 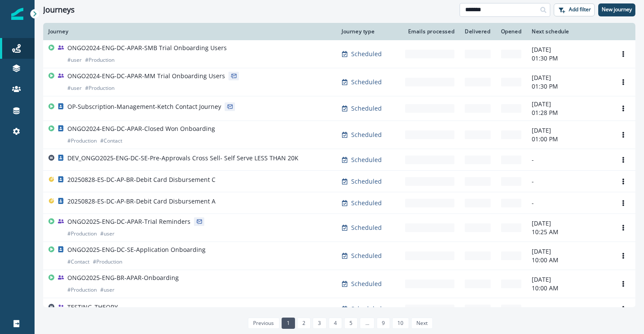 What do you see at coordinates (580, 10) in the screenshot?
I see `p: Add filter` at bounding box center [580, 10].